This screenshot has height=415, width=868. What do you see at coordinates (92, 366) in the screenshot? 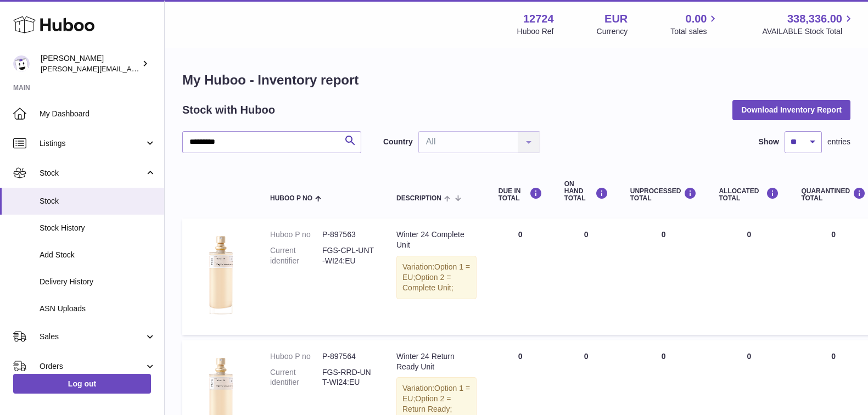
I see `span: Orders` at bounding box center [92, 366].